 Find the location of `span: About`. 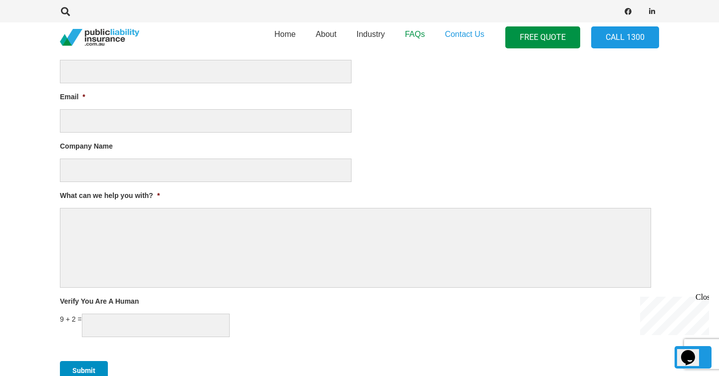

span: About is located at coordinates (326, 34).